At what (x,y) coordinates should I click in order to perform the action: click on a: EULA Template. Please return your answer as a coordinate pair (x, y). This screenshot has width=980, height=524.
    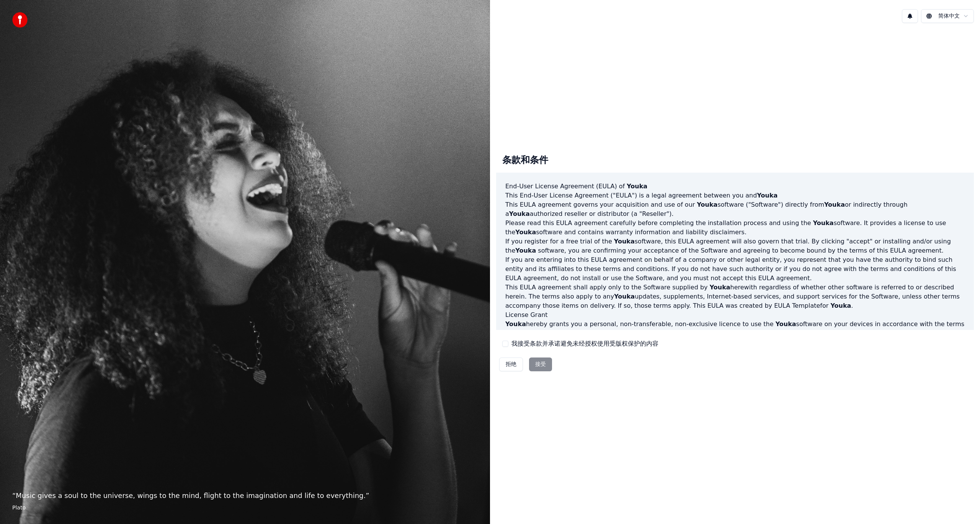
    Looking at the image, I should click on (797, 305).